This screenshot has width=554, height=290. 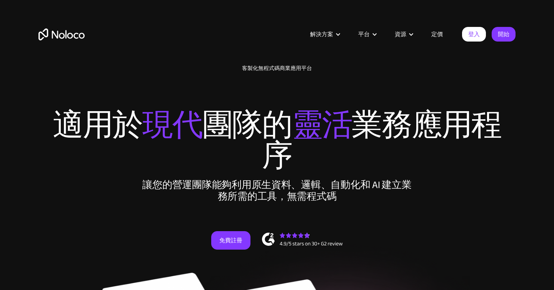 I want to click on font: 解決方案, so click(x=321, y=34).